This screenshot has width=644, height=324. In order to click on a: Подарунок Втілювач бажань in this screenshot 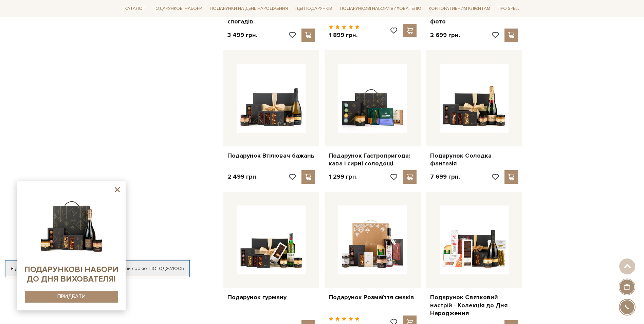, I will do `click(271, 156)`.